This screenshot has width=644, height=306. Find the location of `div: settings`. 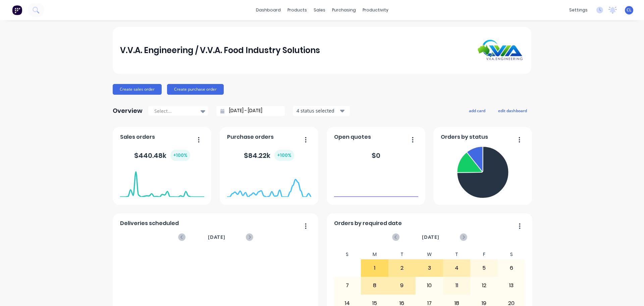

div: settings is located at coordinates (579, 10).